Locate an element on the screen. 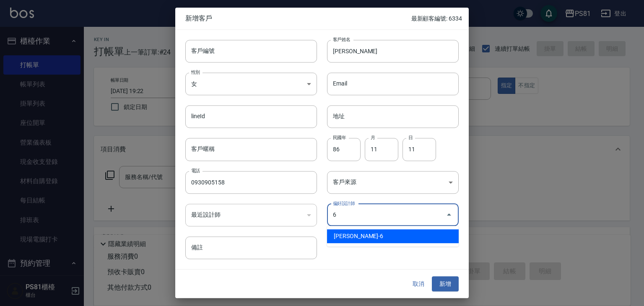 The image size is (644, 306). span: 新增客戶 is located at coordinates (298, 18).